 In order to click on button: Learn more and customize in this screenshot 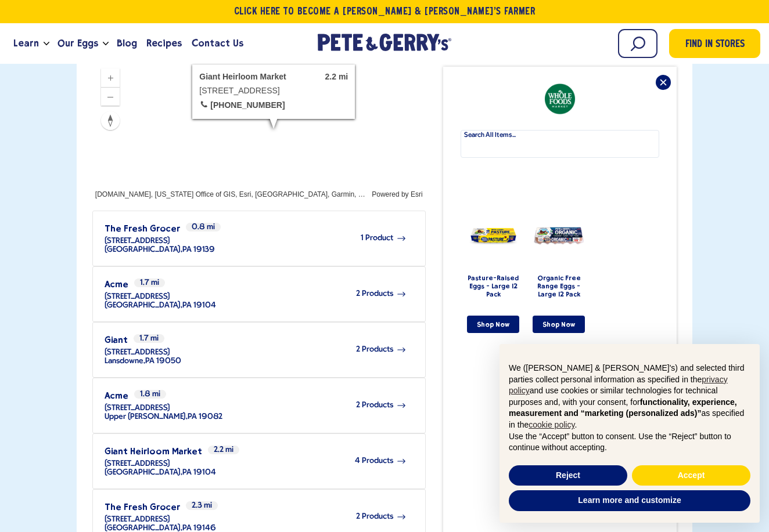, I will do `click(630, 501)`.